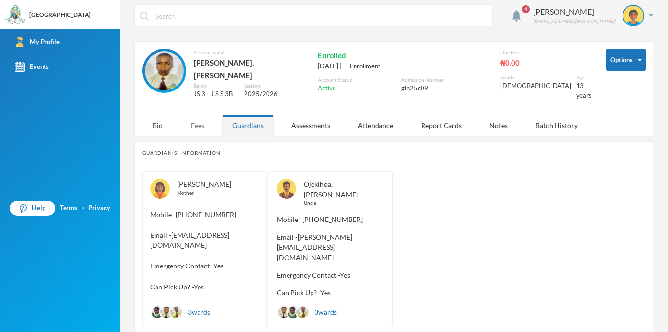  Describe the element at coordinates (198, 125) in the screenshot. I see `div: Fees` at that location.